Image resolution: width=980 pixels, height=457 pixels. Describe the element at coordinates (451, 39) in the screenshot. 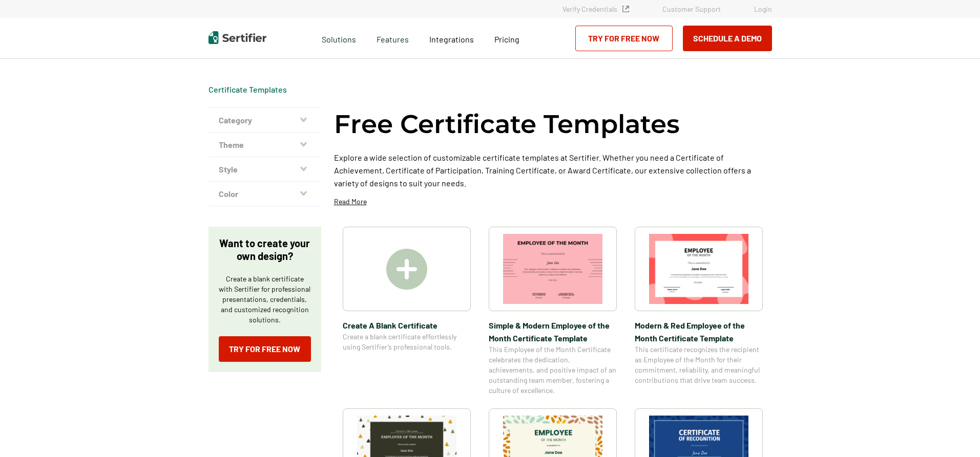

I see `span: Integrations` at that location.